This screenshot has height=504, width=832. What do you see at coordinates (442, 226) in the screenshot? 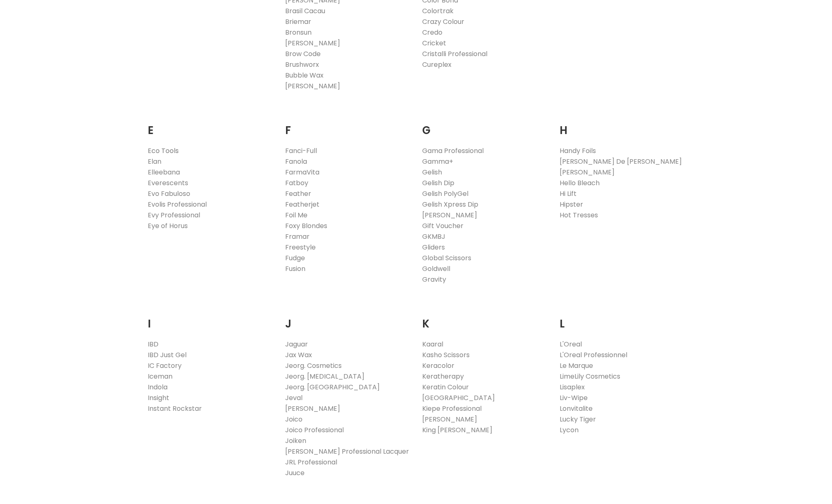
I see `a: Gift Voucher` at bounding box center [442, 226].